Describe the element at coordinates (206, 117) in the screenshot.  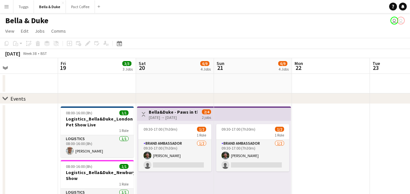
I see `div: 2 jobs` at that location.